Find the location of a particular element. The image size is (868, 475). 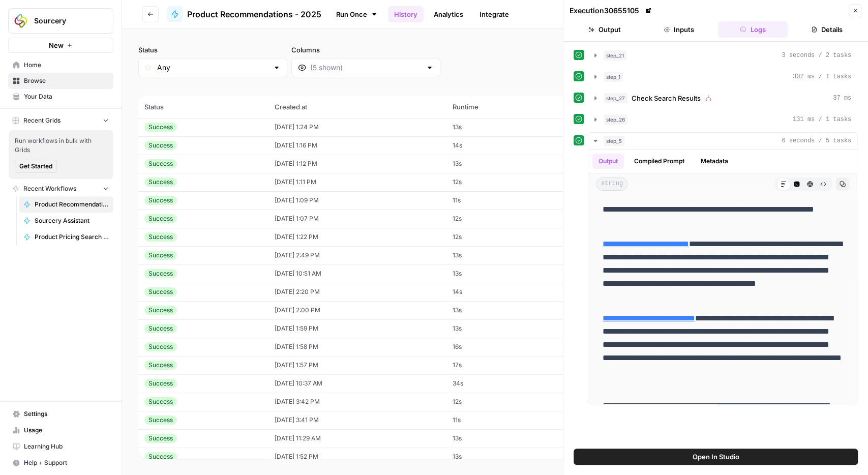

a: Integrate is located at coordinates (494, 14).